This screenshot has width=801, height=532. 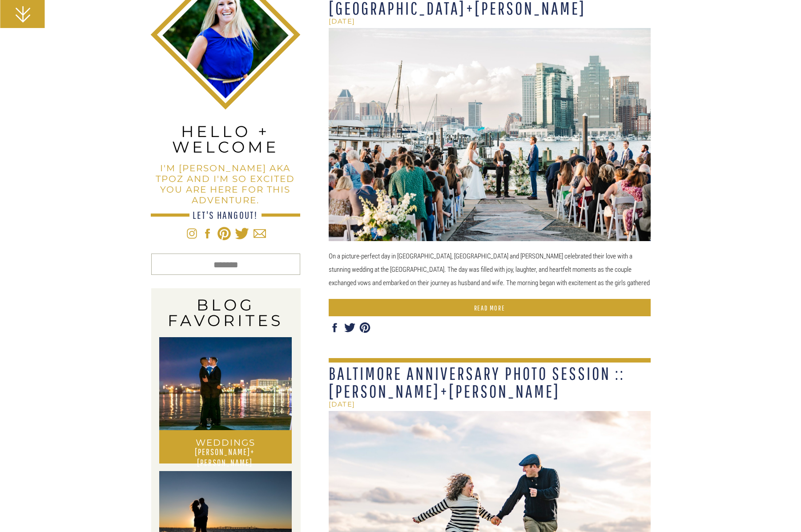 What do you see at coordinates (490, 307) in the screenshot?
I see `a: Baltimore Museum of Industry Wedding :: Sydney+Patrick` at bounding box center [490, 307].